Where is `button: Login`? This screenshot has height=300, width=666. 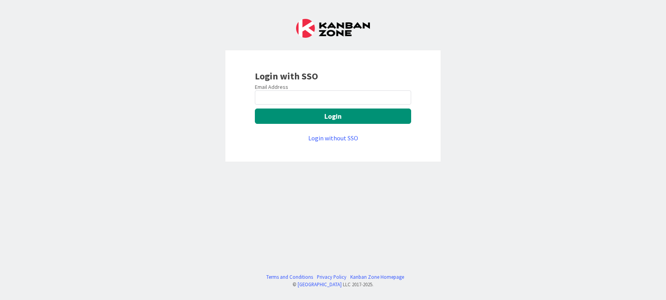
button: Login is located at coordinates (333, 116).